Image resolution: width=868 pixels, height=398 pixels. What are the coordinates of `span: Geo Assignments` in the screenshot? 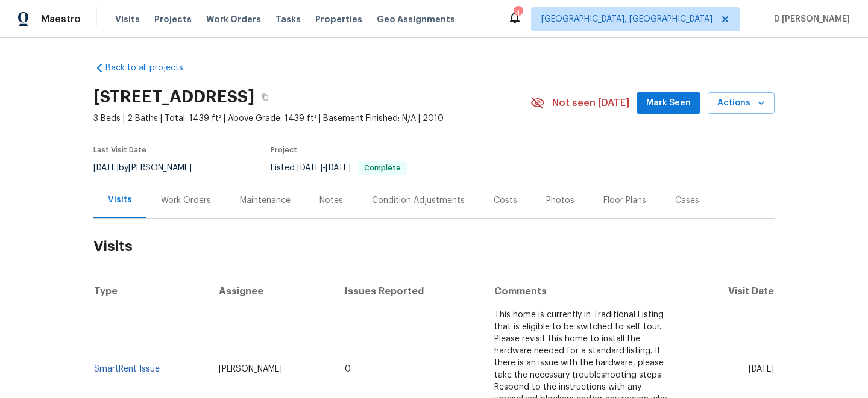 It's located at (416, 19).